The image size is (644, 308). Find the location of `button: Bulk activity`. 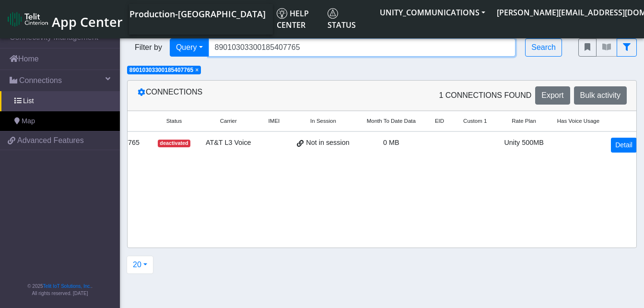

button: Bulk activity is located at coordinates (601, 95).